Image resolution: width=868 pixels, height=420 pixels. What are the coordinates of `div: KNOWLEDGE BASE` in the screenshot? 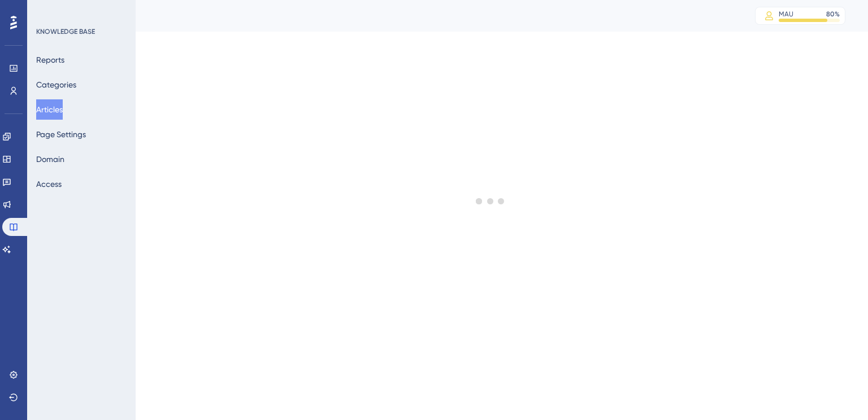 It's located at (66, 32).